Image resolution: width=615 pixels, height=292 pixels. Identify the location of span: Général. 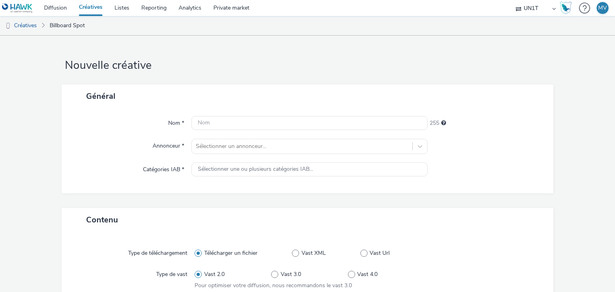
(100, 96).